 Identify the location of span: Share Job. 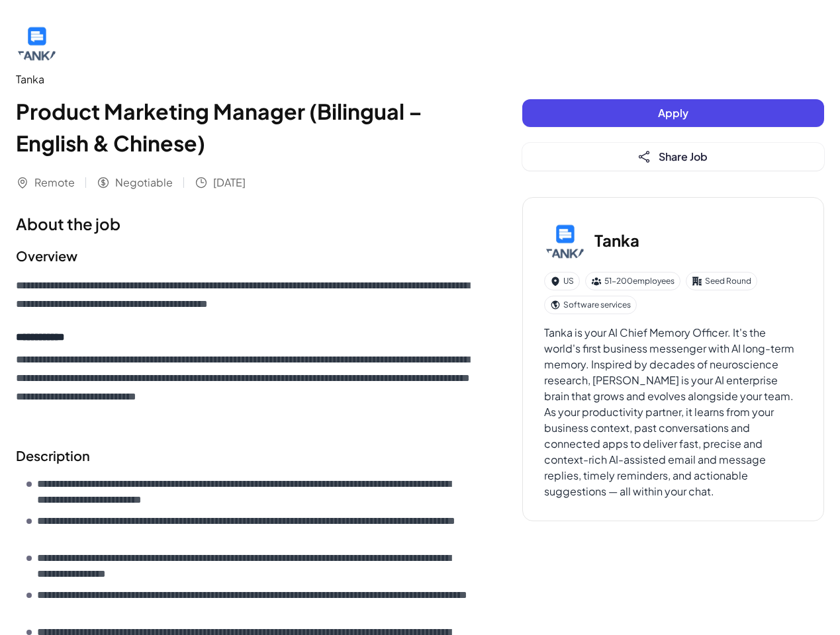
(684, 156).